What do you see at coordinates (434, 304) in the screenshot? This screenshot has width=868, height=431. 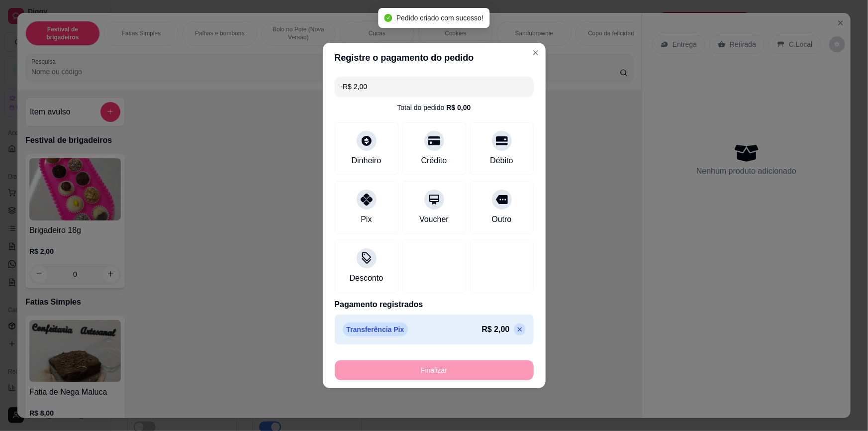 I see `p: Pagamento registrados` at bounding box center [434, 304].